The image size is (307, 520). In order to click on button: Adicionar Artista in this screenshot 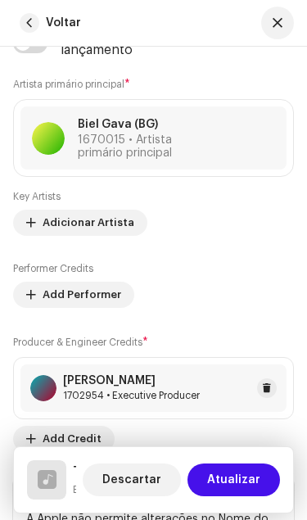, I will do `click(80, 223)`.